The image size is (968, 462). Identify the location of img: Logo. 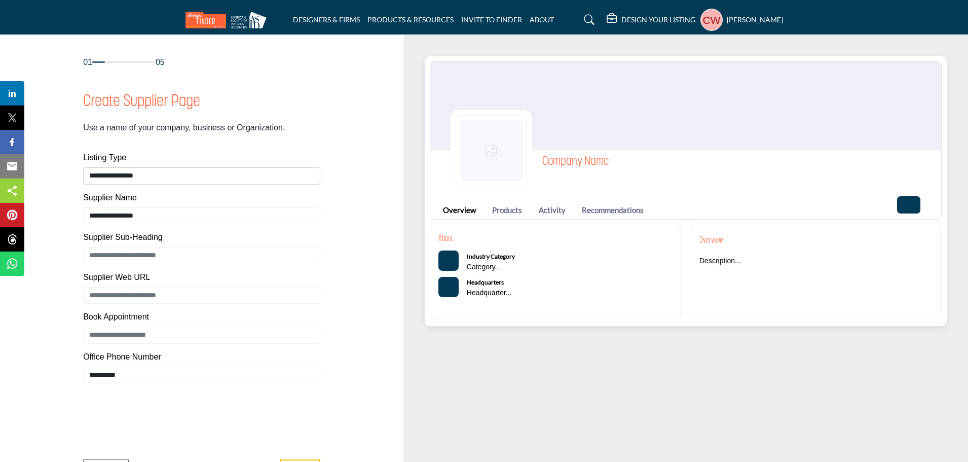
(491, 151).